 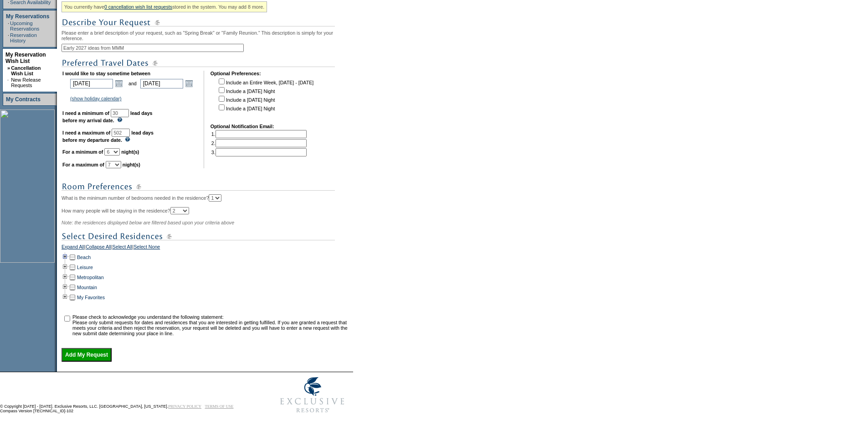 I want to click on a: Reservation History, so click(x=24, y=38).